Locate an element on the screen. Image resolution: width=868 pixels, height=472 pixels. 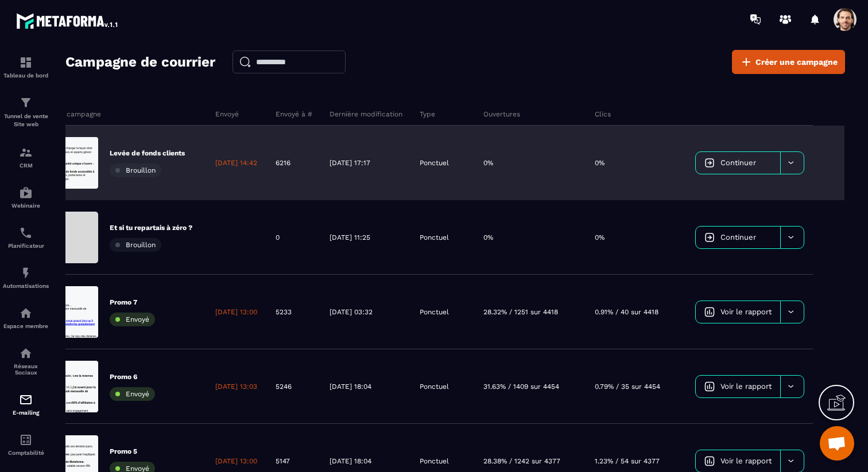
strong: Depuis 2019, j’ai accompagné plusieurs milliers d’apprenants et des centaines d’entrepreneurs du ... is located at coordinates (115, 63).